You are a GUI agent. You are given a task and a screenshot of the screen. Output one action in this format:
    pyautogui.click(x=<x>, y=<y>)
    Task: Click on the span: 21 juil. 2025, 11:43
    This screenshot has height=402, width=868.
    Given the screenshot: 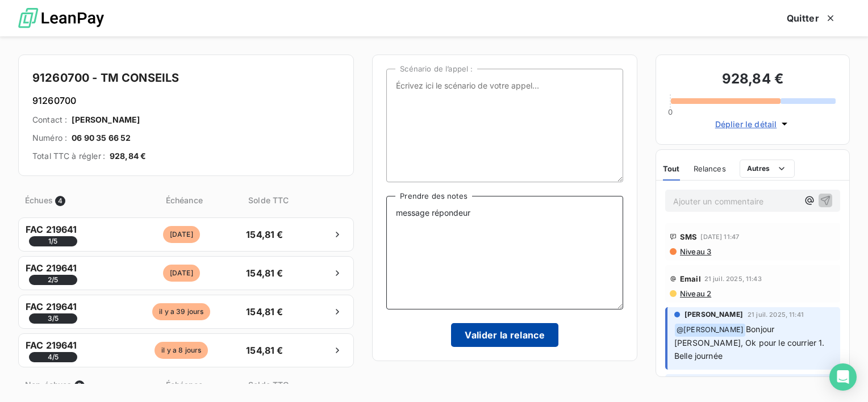 What is the action you would take?
    pyautogui.click(x=733, y=278)
    